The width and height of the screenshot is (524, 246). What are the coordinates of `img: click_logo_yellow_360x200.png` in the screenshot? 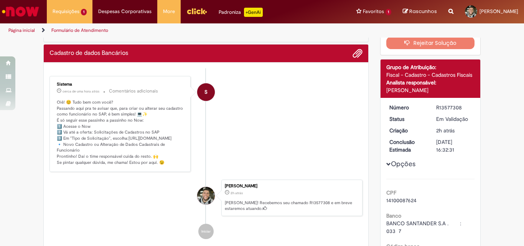 It's located at (197, 11).